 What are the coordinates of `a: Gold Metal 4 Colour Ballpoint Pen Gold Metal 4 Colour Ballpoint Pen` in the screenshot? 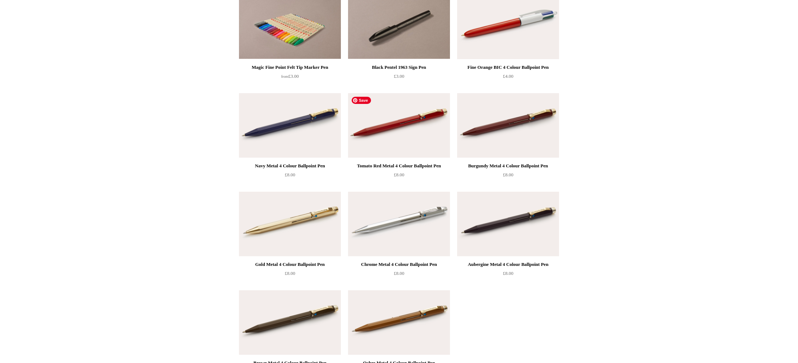 It's located at (290, 224).